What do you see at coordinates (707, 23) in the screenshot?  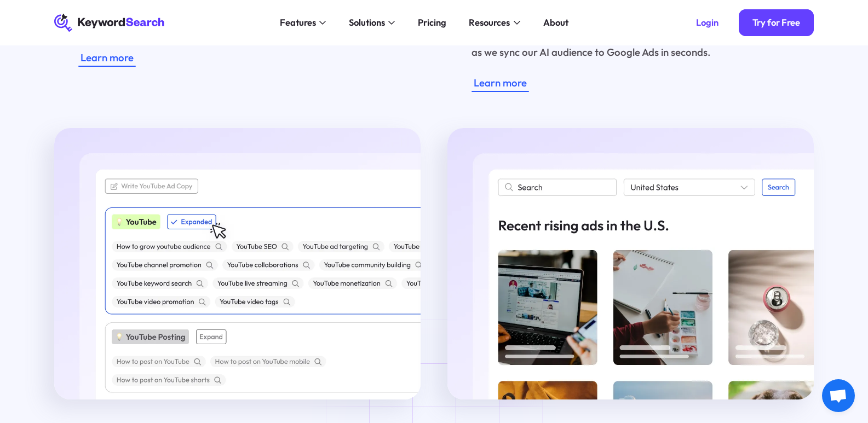 I see `a: Login` at bounding box center [707, 23].